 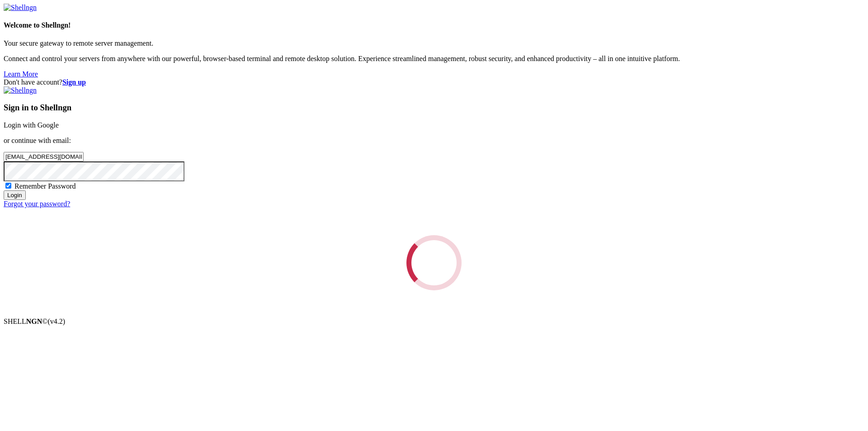 I want to click on input: Remember Password, so click(x=8, y=185).